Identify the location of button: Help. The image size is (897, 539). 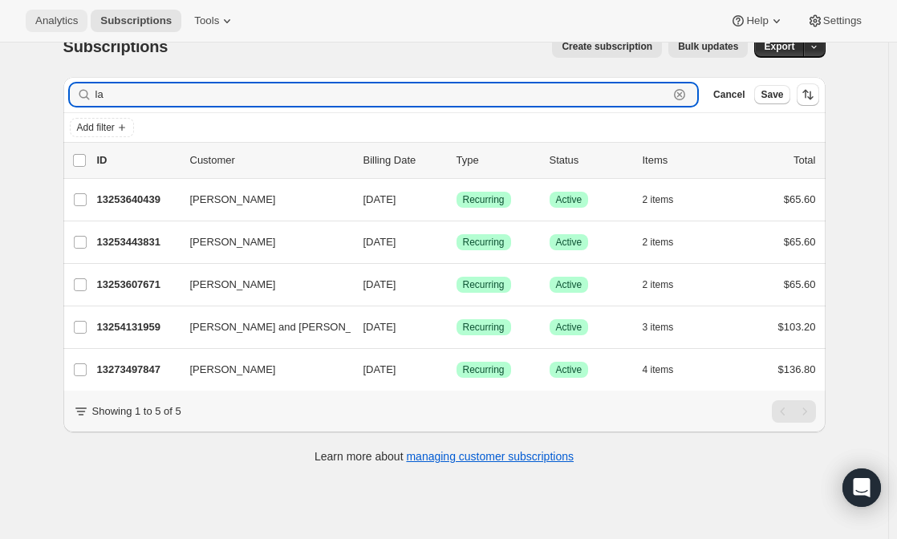
(757, 21).